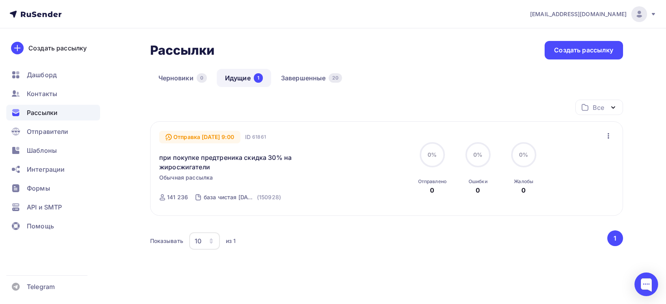  I want to click on span: Шаблоны, so click(42, 150).